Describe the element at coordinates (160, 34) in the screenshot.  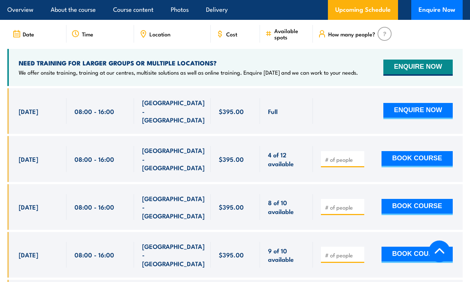
I see `span: Location` at that location.